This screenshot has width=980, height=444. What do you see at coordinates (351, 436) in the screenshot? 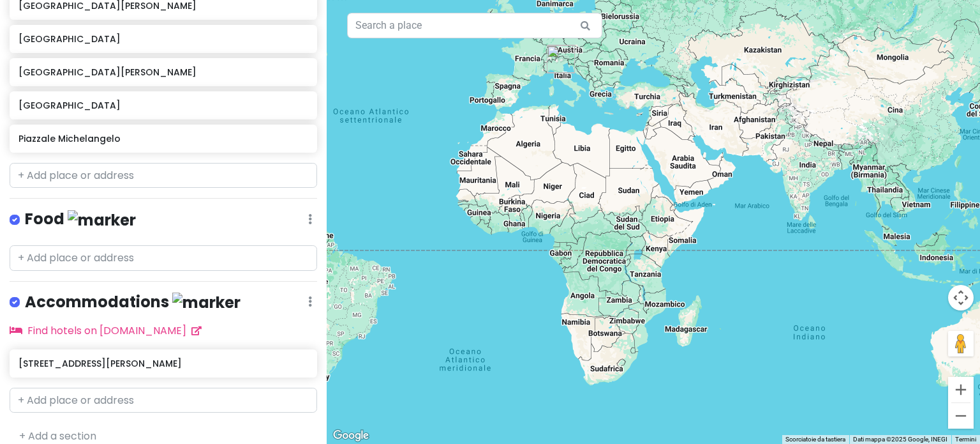
I see `img: Google` at bounding box center [351, 436].